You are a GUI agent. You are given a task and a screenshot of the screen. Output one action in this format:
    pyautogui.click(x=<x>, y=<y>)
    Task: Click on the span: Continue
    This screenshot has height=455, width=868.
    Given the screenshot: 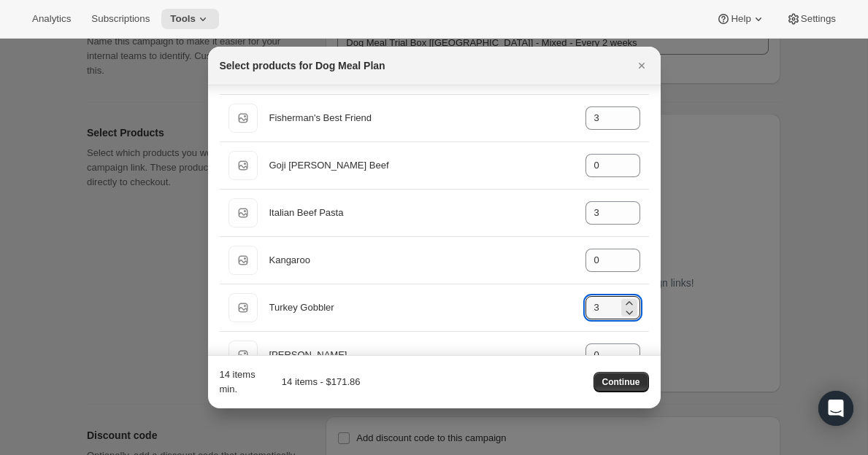 What is the action you would take?
    pyautogui.click(x=621, y=382)
    